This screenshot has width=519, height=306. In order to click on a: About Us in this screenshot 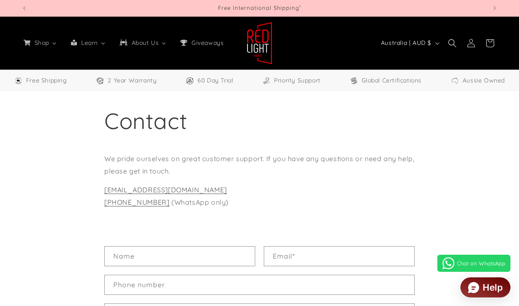, I will do `click(143, 43)`.